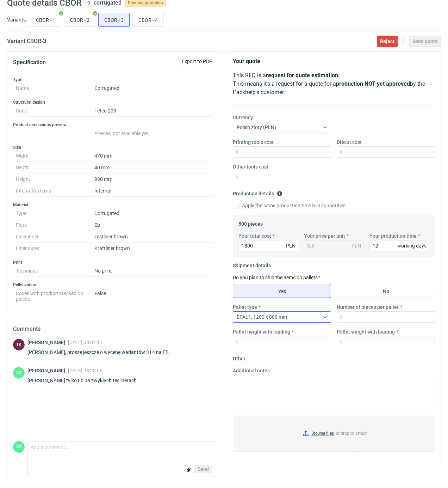 This screenshot has width=448, height=488. Describe the element at coordinates (425, 41) in the screenshot. I see `button: Send quote` at that location.